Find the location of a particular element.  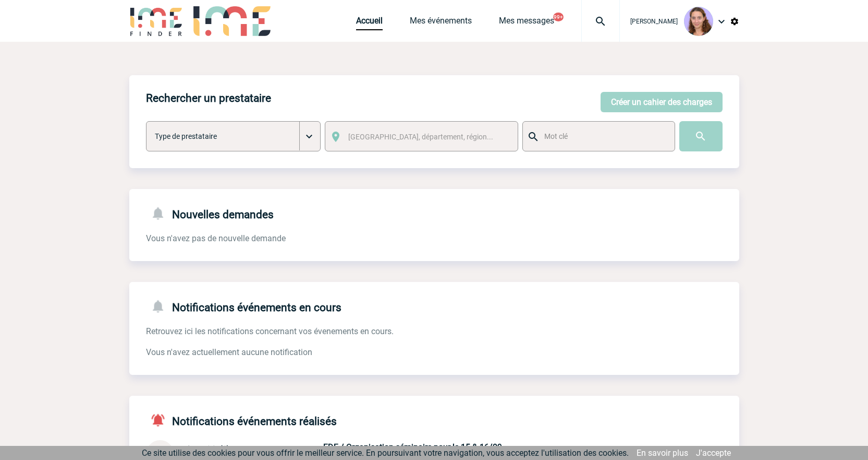

a: J'accepte is located at coordinates (713, 453).